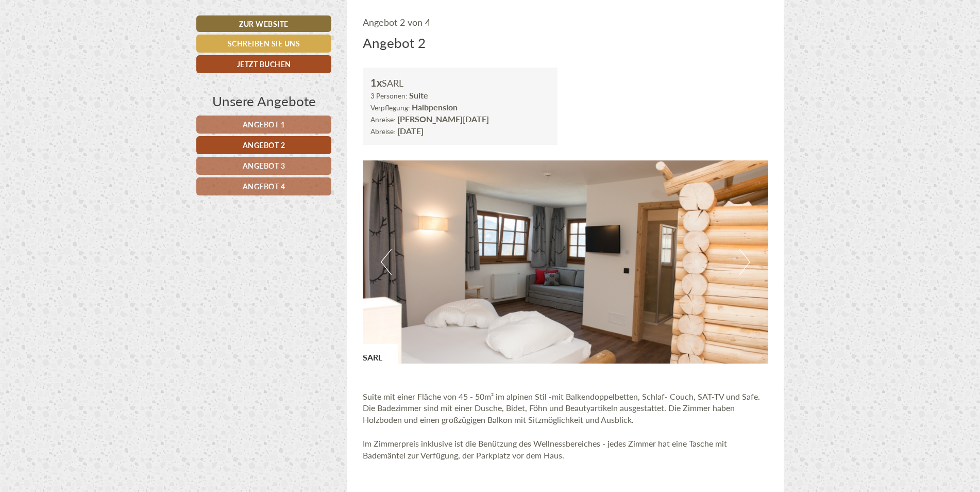 The height and width of the screenshot is (492, 980). What do you see at coordinates (264, 145) in the screenshot?
I see `span: Angebot 2` at bounding box center [264, 145].